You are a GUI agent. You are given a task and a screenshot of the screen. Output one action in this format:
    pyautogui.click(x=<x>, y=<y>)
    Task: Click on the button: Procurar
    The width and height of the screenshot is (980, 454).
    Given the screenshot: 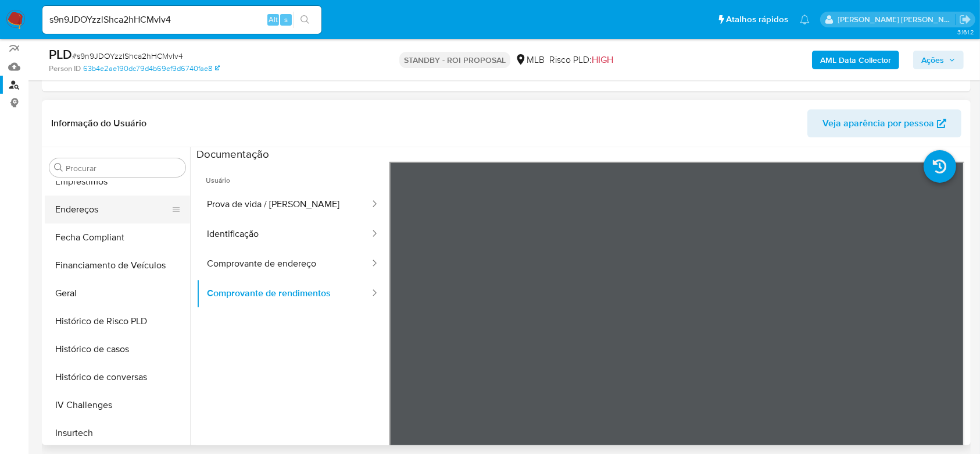 What is the action you would take?
    pyautogui.click(x=58, y=168)
    